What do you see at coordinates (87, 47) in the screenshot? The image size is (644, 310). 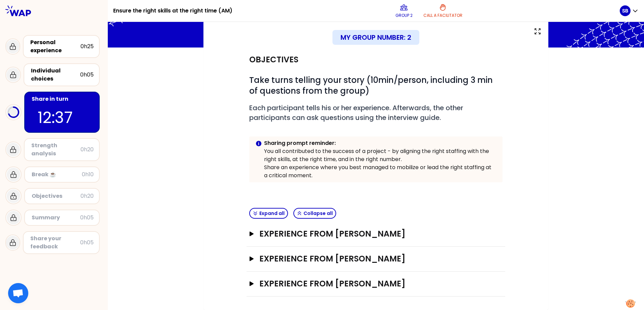 I see `div: 0h25` at bounding box center [87, 47].